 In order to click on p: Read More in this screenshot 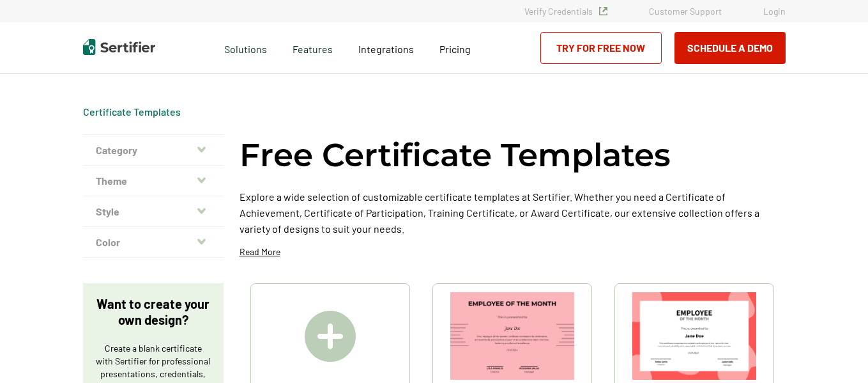, I will do `click(260, 252)`.